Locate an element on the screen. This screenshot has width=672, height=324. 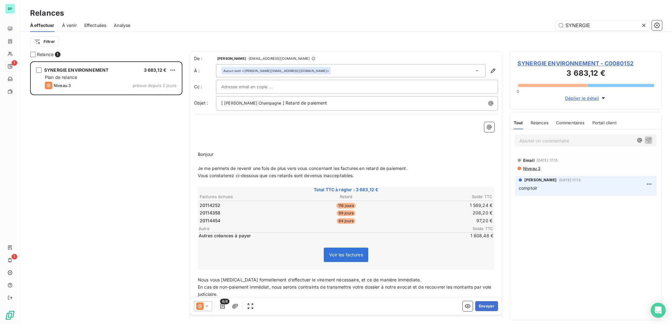
span: comptoir is located at coordinates (528, 188).